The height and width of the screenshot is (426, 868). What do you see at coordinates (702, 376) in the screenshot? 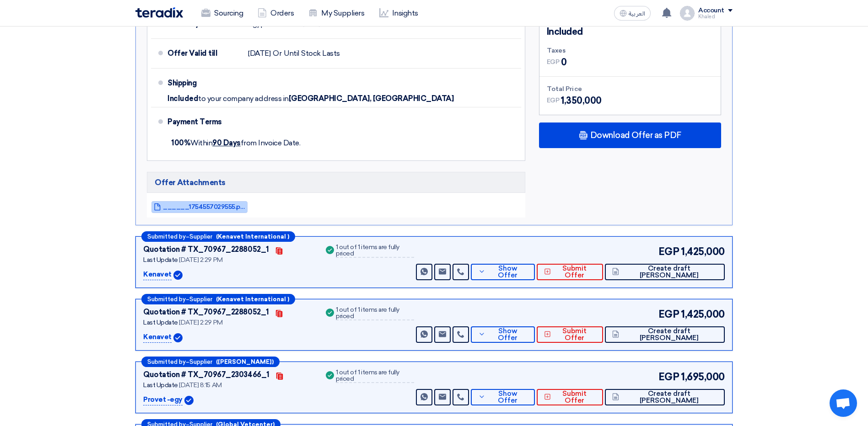
I see `span: 1,695,000` at bounding box center [702, 376].